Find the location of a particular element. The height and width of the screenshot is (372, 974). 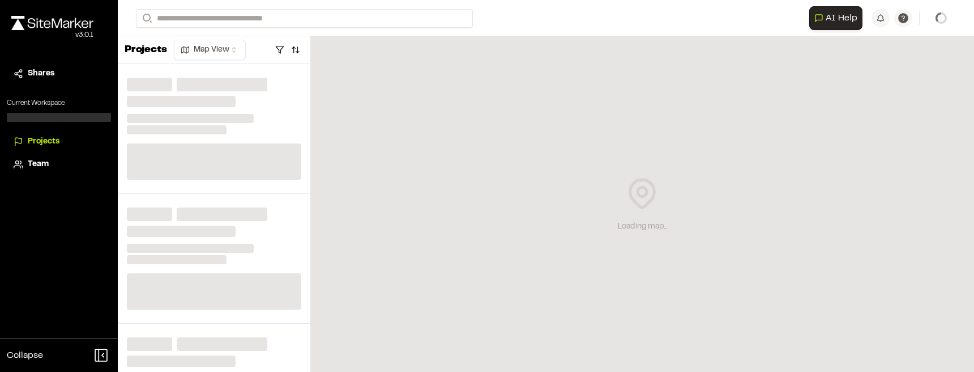

div: Oh geez...please don't... is located at coordinates (52, 35).